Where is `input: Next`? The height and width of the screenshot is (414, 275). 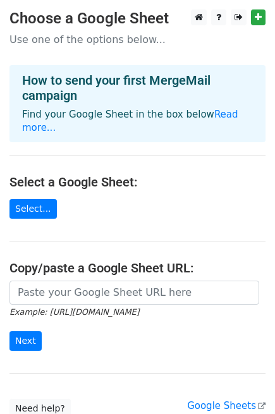 input: Next is located at coordinates (25, 340).